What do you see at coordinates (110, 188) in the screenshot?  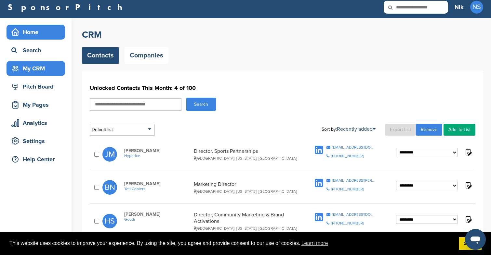 I see `span: BN` at bounding box center [110, 188].